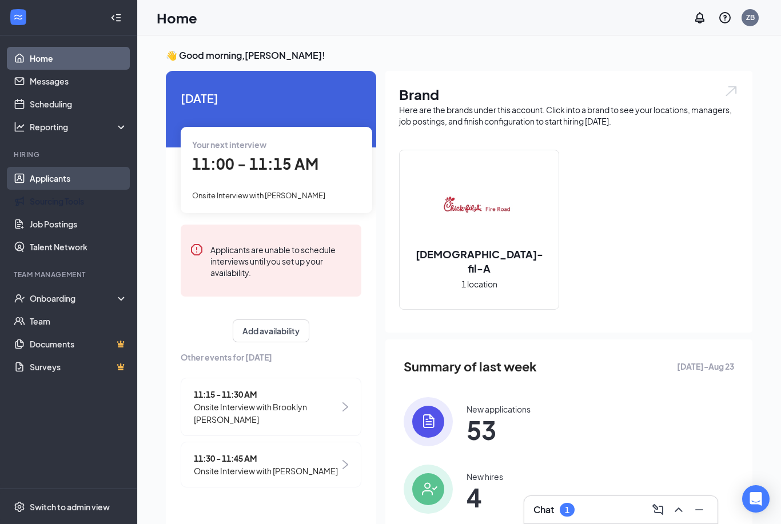  I want to click on svg: ComposeMessage, so click(658, 510).